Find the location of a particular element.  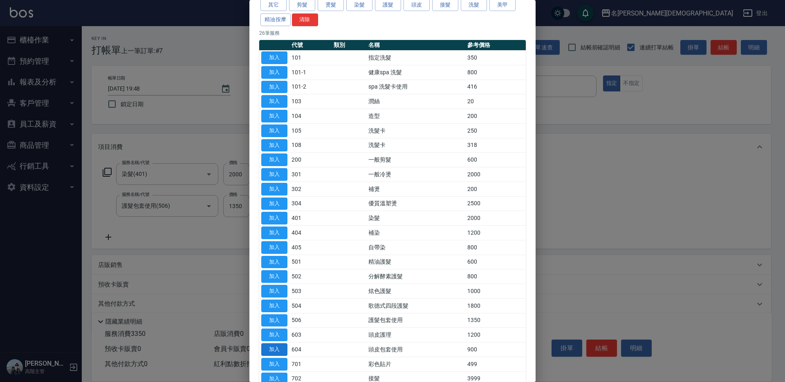

td: 401 is located at coordinates (310, 219).